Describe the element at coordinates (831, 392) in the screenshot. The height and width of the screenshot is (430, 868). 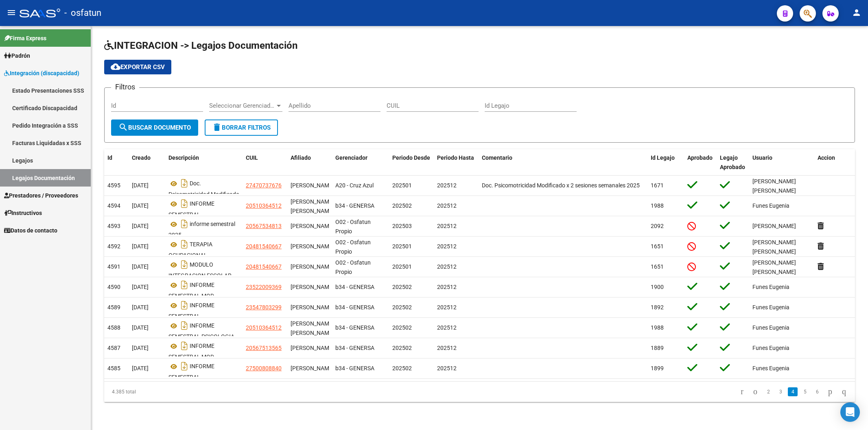
I see `a: go to next page` at that location.